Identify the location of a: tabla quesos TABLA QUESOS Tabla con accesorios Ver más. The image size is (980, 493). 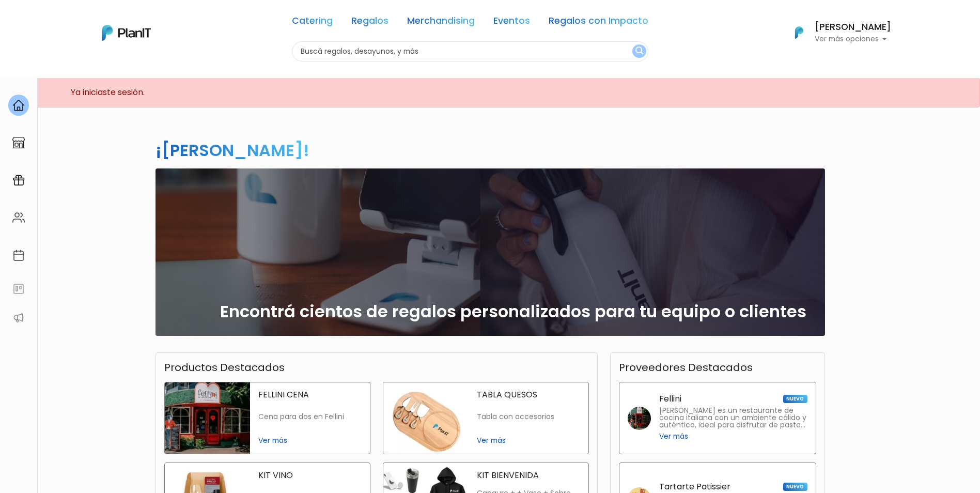
(485, 418).